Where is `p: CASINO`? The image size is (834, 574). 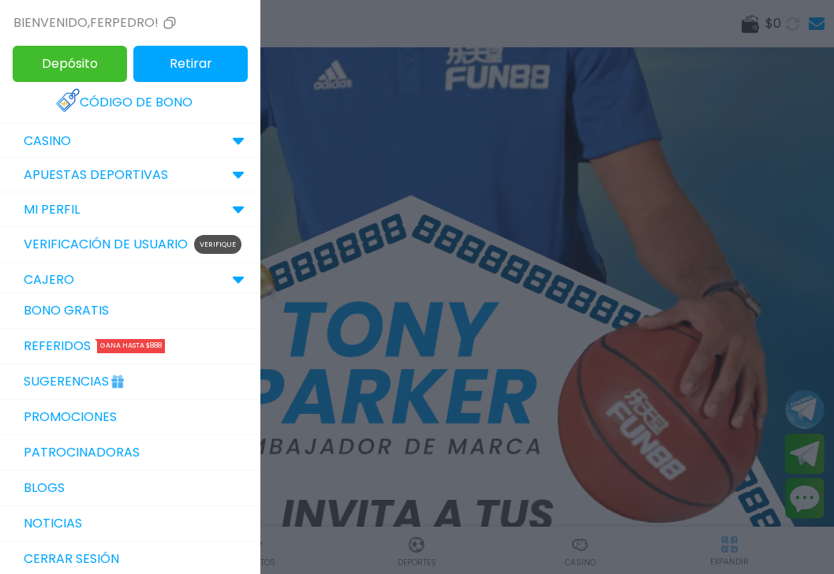 p: CASINO is located at coordinates (47, 141).